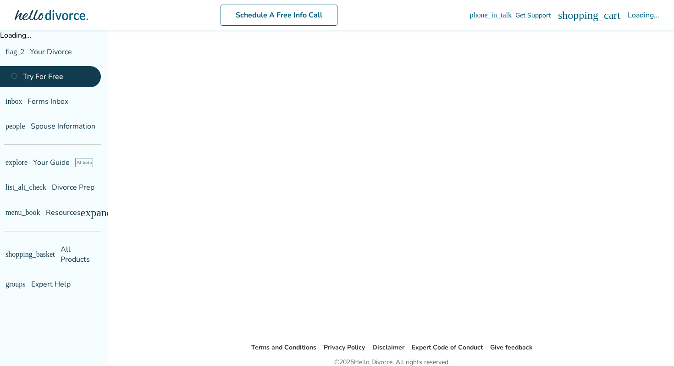  Describe the element at coordinates (48, 101) in the screenshot. I see `span: Forms Inbox` at that location.